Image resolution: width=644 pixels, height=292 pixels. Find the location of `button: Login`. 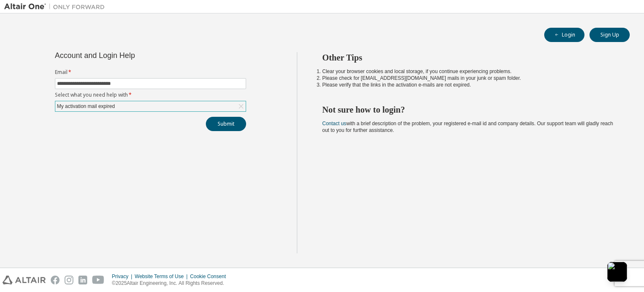

button: Login is located at coordinates (565, 35).